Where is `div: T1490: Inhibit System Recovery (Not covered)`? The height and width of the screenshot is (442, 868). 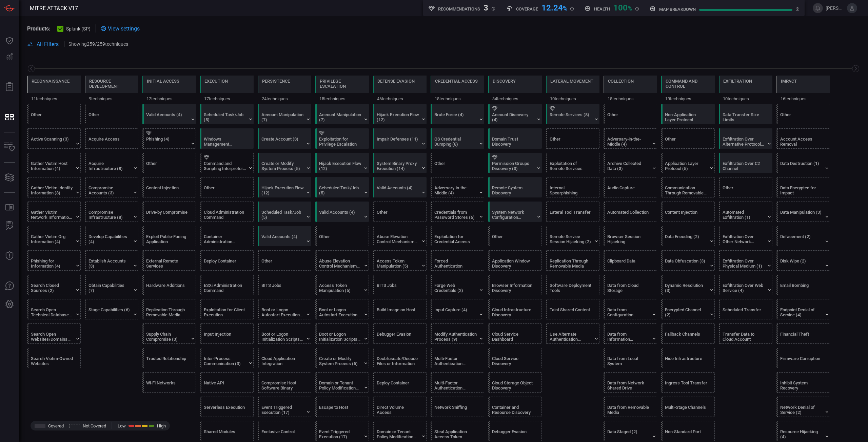 div: T1490: Inhibit System Recovery (Not covered) is located at coordinates (803, 383).